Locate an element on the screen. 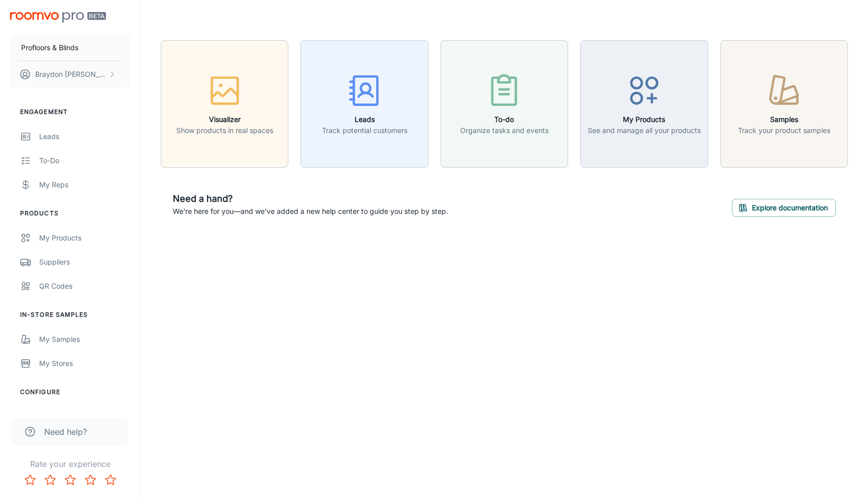 The height and width of the screenshot is (498, 868). p: We're here for you—and we've added a new help center to guide you step by step. is located at coordinates (310, 211).